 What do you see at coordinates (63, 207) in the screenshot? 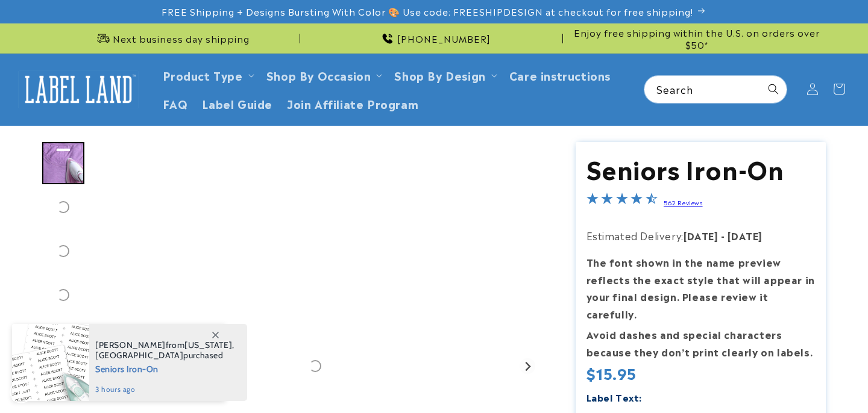
I see `div: Go to slide 2` at bounding box center [63, 207].